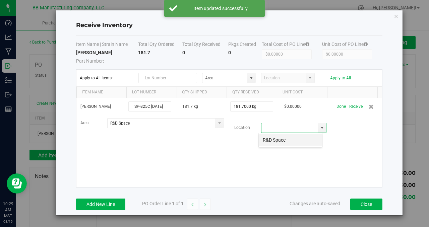  I want to click on li: R&D Space, so click(290, 140).